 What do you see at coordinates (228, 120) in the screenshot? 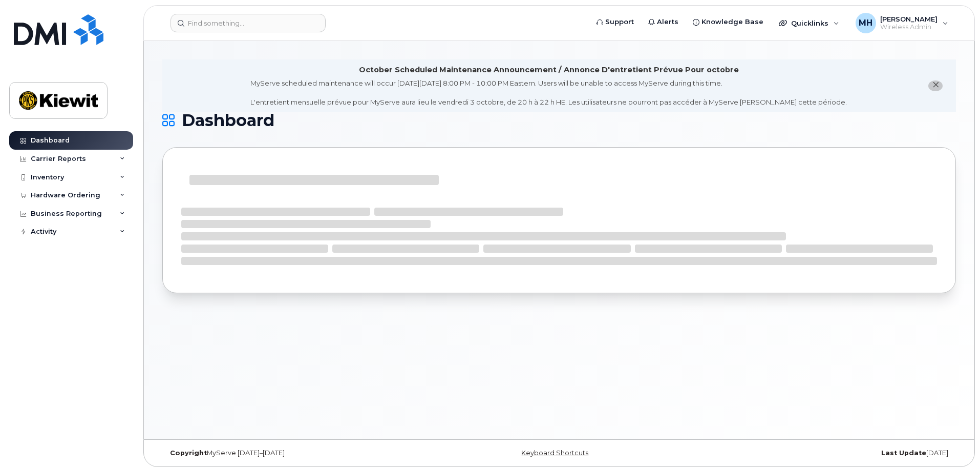
I see `span: Dashboard` at bounding box center [228, 120].